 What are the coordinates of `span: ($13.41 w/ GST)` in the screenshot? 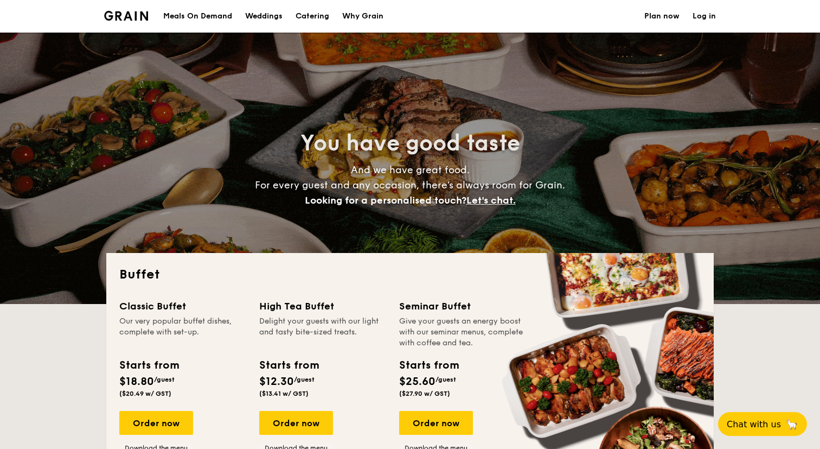 It's located at (284, 393).